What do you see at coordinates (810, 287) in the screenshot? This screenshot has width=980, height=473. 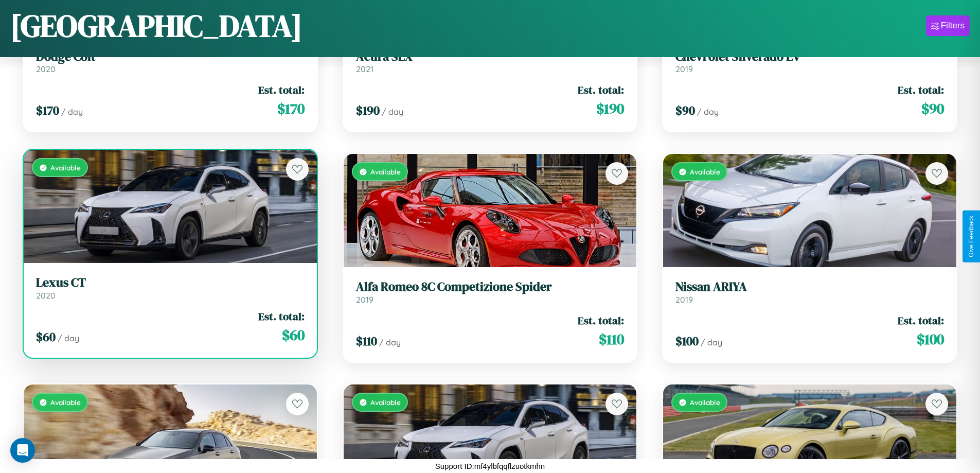 I see `h3: Nissan ARIYA` at bounding box center [810, 287].